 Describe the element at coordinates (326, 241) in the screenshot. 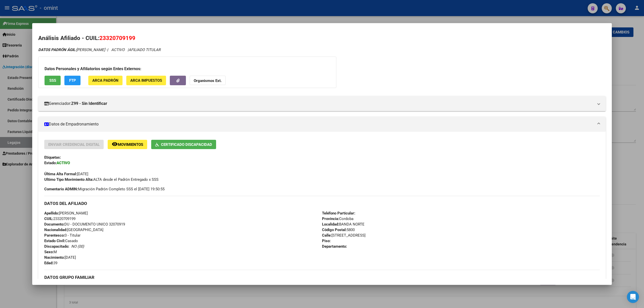

I see `strong: Piso:` at that location.